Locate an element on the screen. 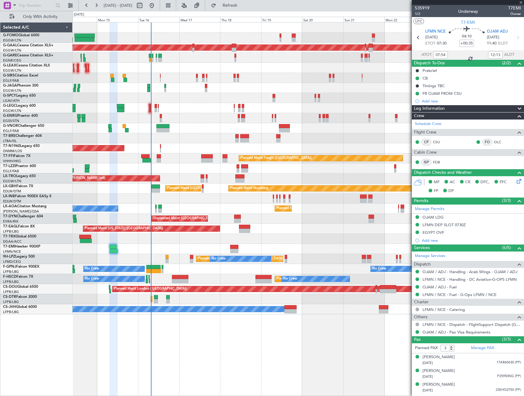 The height and width of the screenshot is (396, 524). span: F-GPNJ is located at coordinates (9, 267).